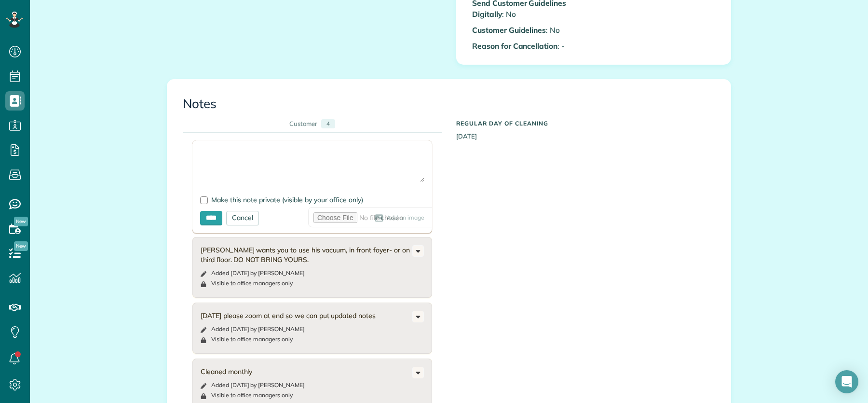 This screenshot has width=868, height=403. What do you see at coordinates (328, 124) in the screenshot?
I see `div: 4` at bounding box center [328, 124].